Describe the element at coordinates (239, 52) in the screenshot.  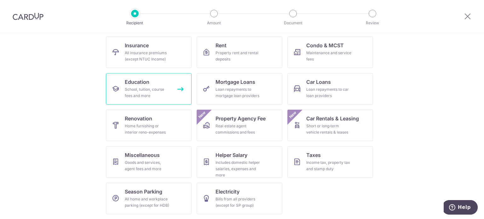
I see `a: RentProperty rent and rental deposits` at that location.